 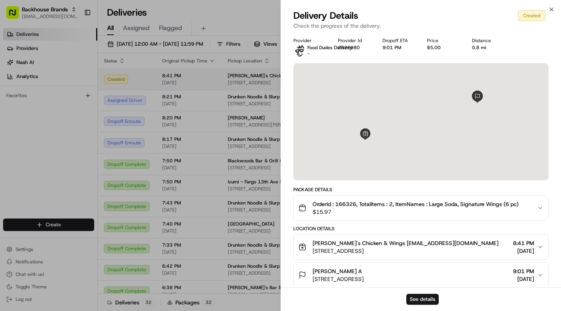 I want to click on div: Package Details, so click(x=421, y=190).